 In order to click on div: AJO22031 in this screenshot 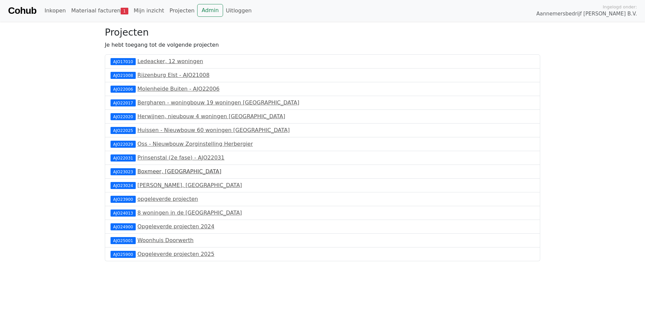, I will do `click(123, 158)`.